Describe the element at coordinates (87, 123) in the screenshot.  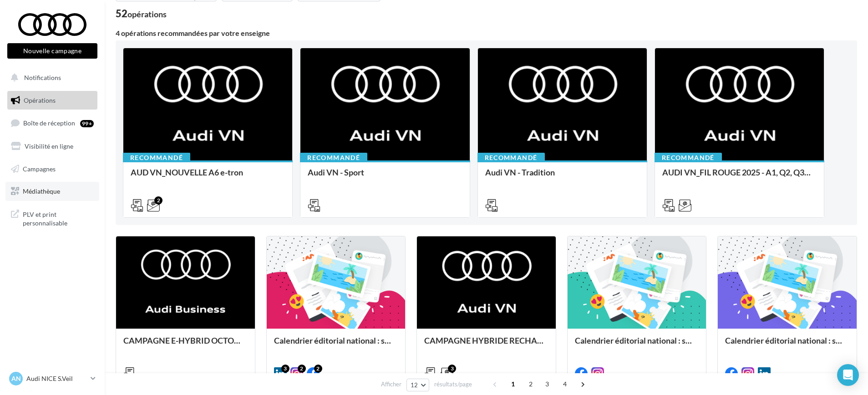
I see `div: 99+` at that location.